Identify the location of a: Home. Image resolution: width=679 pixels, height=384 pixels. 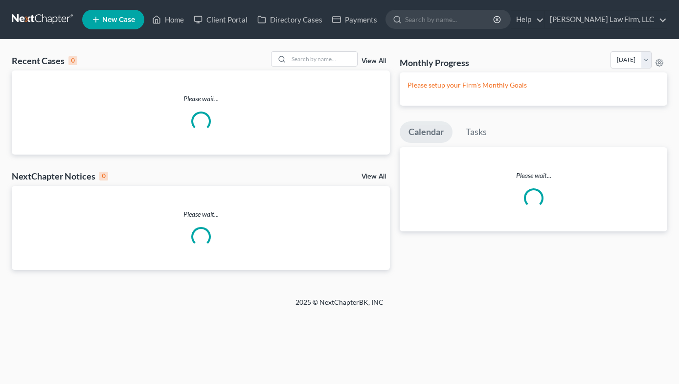
(168, 20).